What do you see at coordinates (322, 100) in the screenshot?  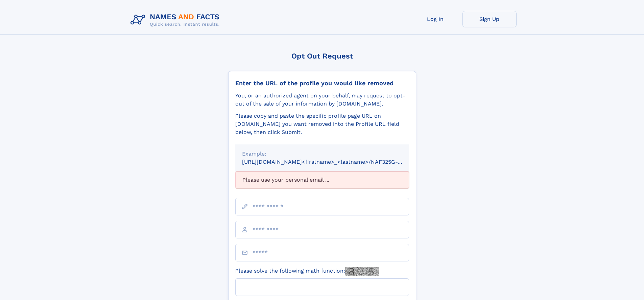 I see `div: You, or an authorized agent on your behalf, may request to opt-out of the sale of your informatio...` at bounding box center [322, 100].